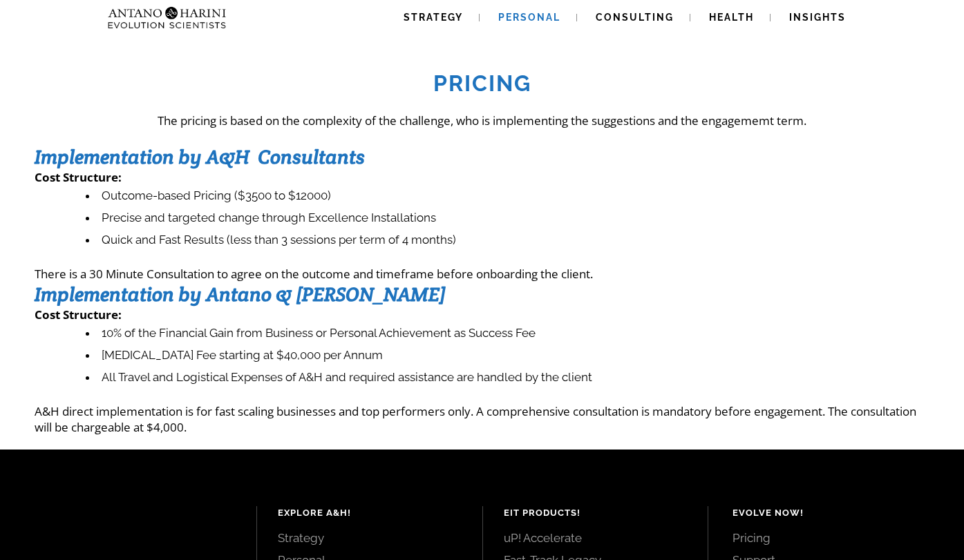 The height and width of the screenshot is (560, 964). What do you see at coordinates (482, 121) in the screenshot?
I see `p: The pricing is based on the complexity of the challenge, who is implementing the suggestions and ...` at bounding box center [482, 121].